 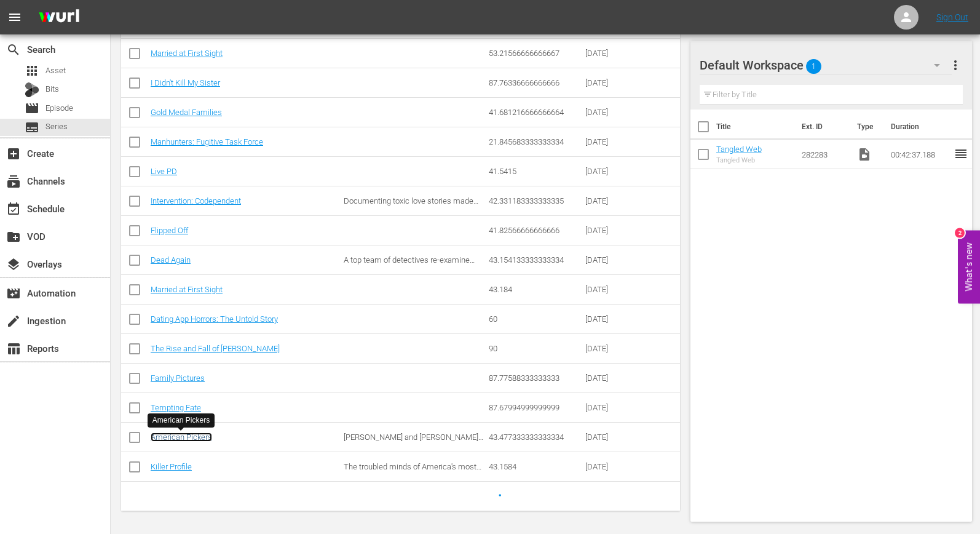 I want to click on td: 00:42:37.188, so click(x=920, y=155).